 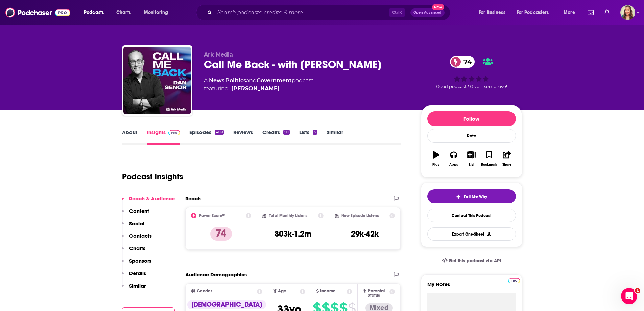 What do you see at coordinates (335, 137) in the screenshot?
I see `a: Similar` at bounding box center [335, 137].